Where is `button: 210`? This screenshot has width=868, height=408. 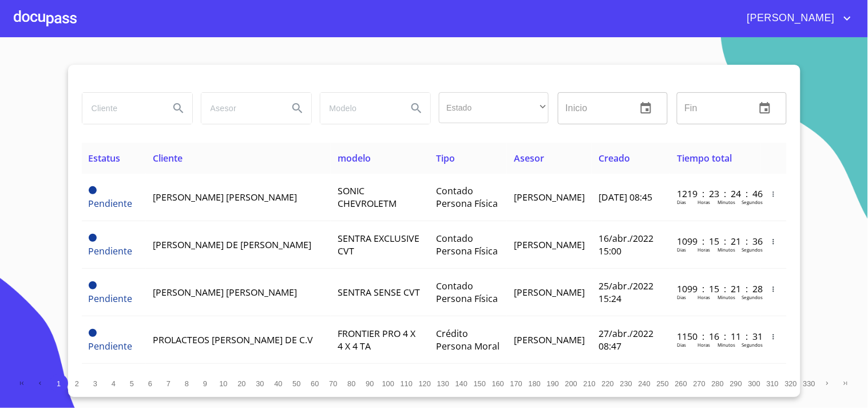 button: 210 is located at coordinates (590, 383).